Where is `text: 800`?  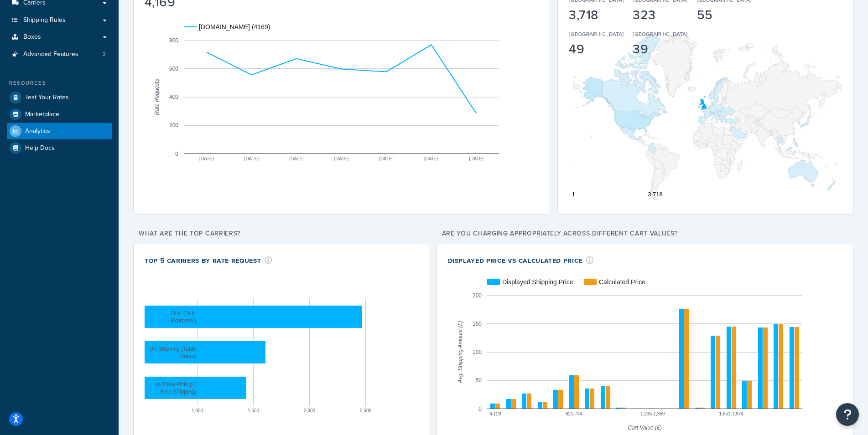
text: 800 is located at coordinates (173, 40).